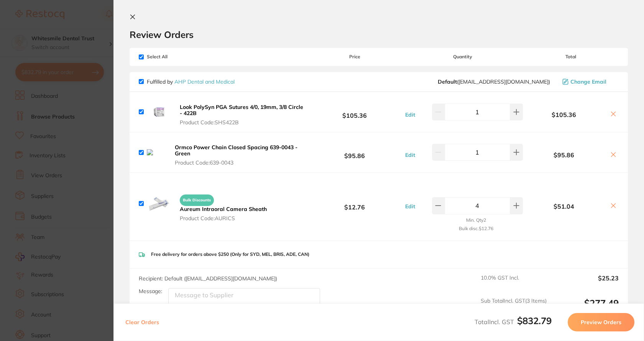 This screenshot has width=644, height=341. I want to click on span: Product Code: 639-0043, so click(240, 162).